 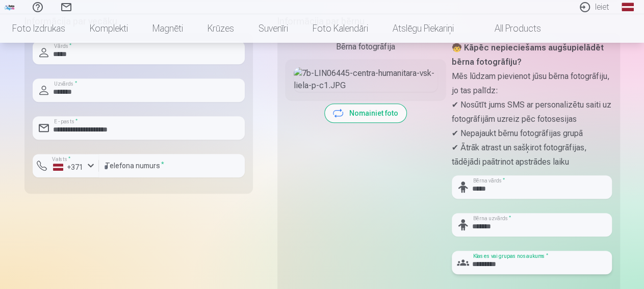 I want to click on p: ✔ Nosūtīt jums SMS ar personalizētu saiti uz fotogrāfijām uzreiz pēc fotosesijas, so click(x=532, y=112).